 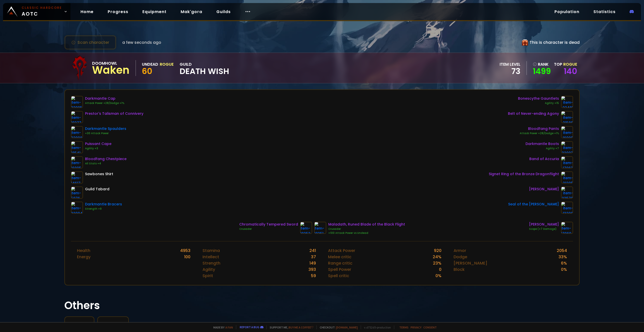 I want to click on div: 393, so click(x=312, y=269).